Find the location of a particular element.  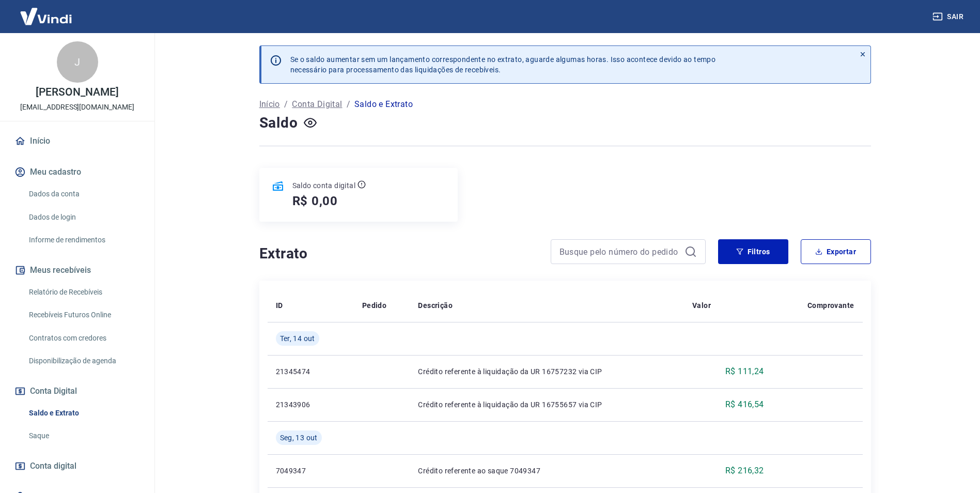

a: Conta Digital is located at coordinates (317, 105).